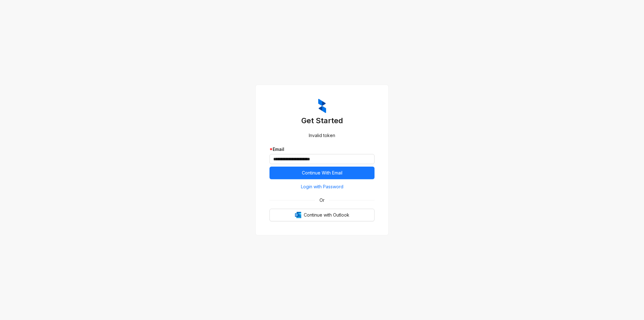 This screenshot has height=320, width=644. What do you see at coordinates (322, 216) in the screenshot?
I see `button: OutlookContinue with Outlook` at bounding box center [322, 216].